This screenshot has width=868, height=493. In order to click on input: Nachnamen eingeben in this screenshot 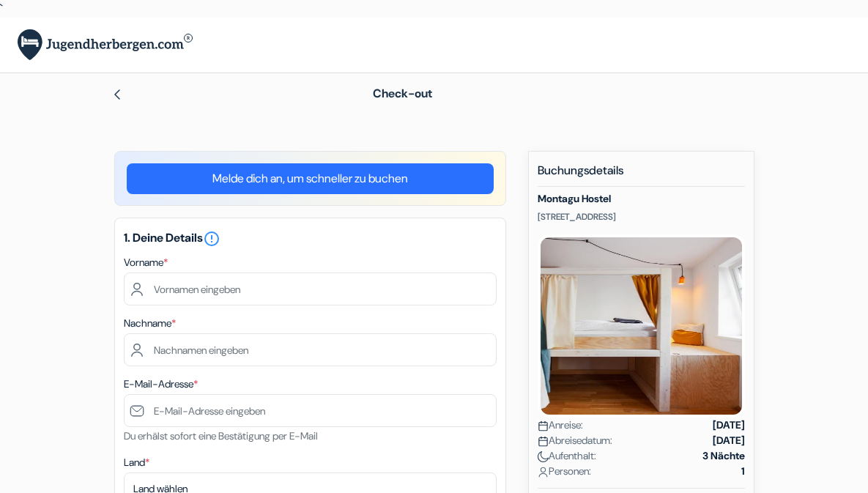, I will do `click(310, 349)`.